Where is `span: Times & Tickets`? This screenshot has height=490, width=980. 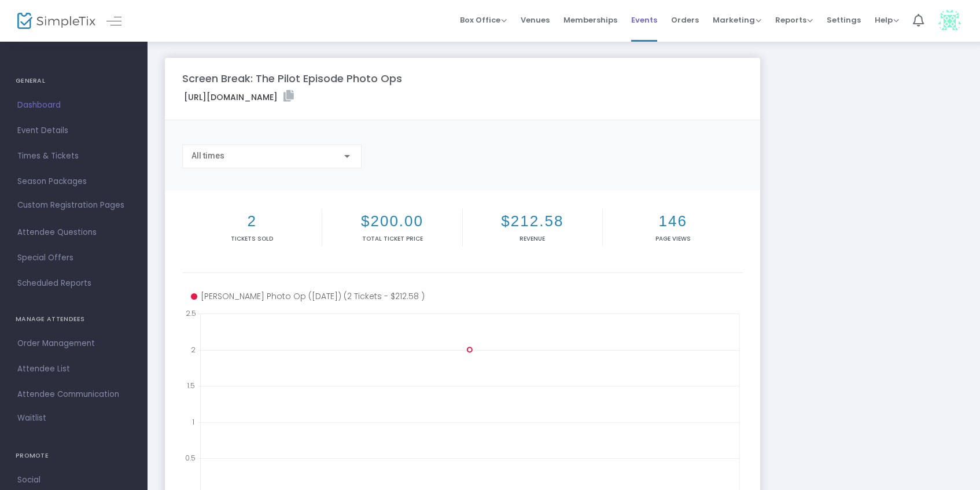 span: Times & Tickets is located at coordinates (73, 156).